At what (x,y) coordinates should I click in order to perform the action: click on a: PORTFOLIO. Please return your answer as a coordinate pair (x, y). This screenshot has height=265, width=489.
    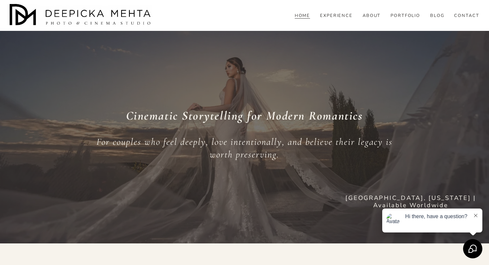
    Looking at the image, I should click on (405, 16).